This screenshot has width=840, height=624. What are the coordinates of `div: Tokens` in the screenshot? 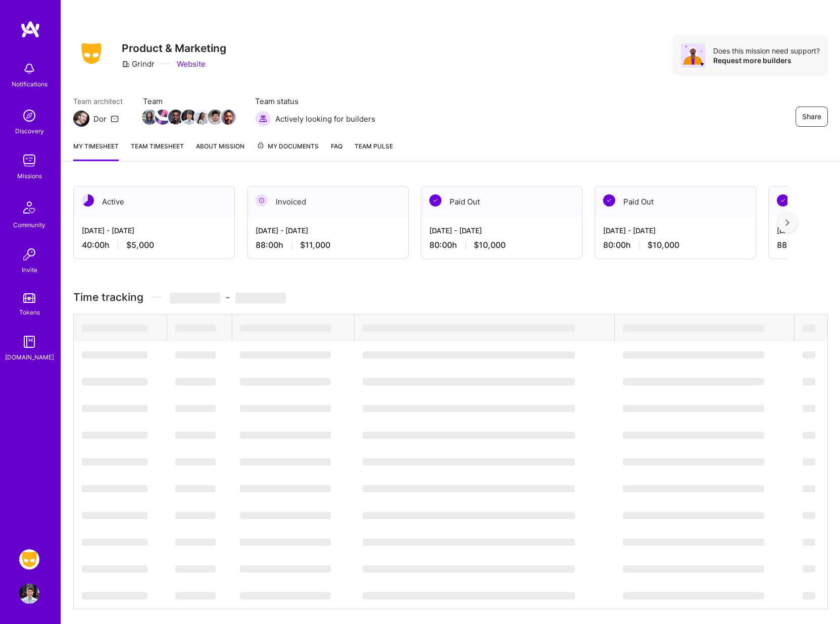 It's located at (29, 312).